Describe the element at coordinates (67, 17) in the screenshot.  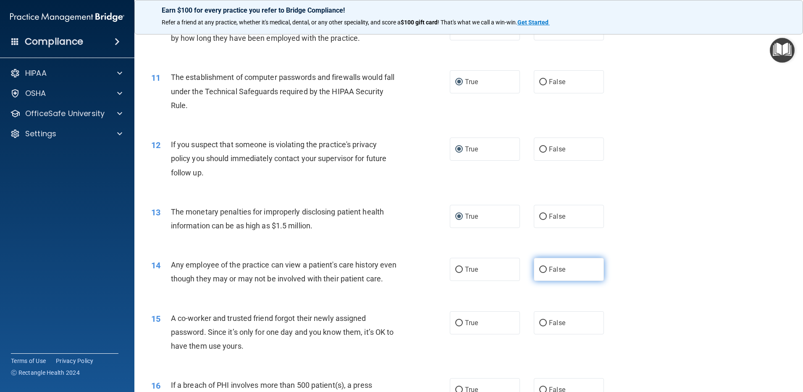
I see `img: PMB logo` at that location.